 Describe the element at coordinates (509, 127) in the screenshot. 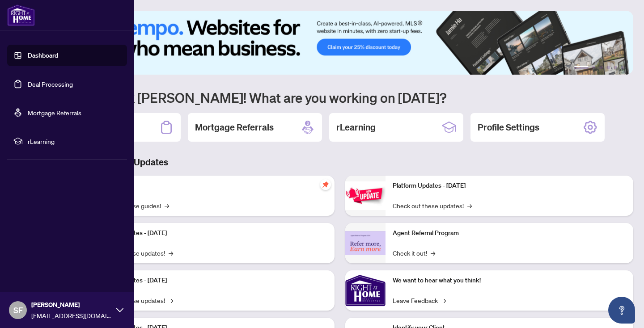

I see `h2: Profile Settings` at that location.